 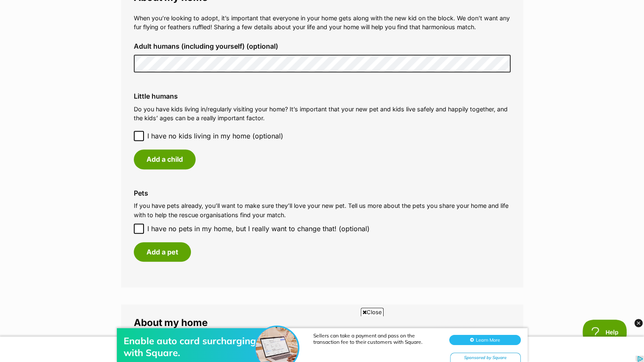 I want to click on button: Add a pet, so click(x=162, y=252).